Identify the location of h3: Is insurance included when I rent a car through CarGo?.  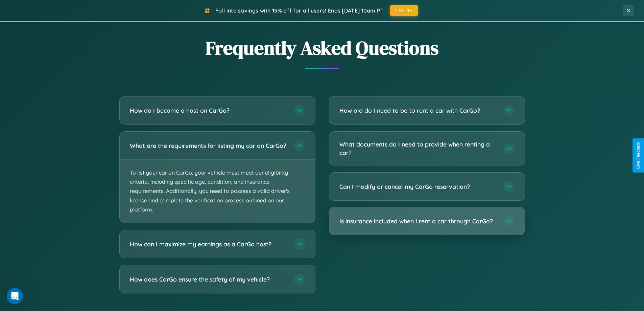
(418, 221).